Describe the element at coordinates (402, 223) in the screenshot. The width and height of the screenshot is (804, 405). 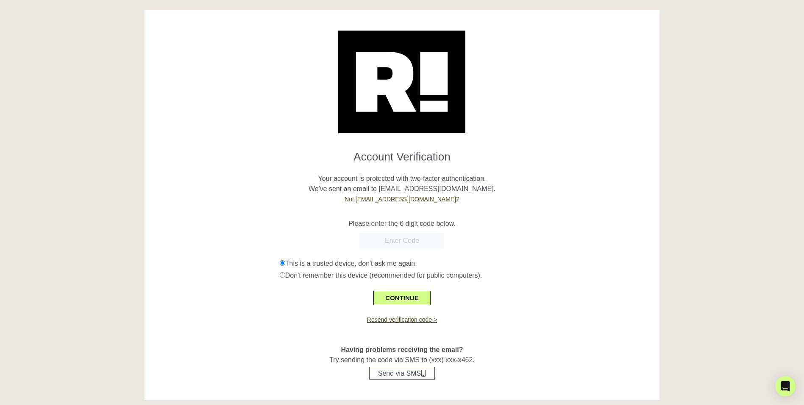
I see `p: Please enter the 6 digit code below.` at that location.